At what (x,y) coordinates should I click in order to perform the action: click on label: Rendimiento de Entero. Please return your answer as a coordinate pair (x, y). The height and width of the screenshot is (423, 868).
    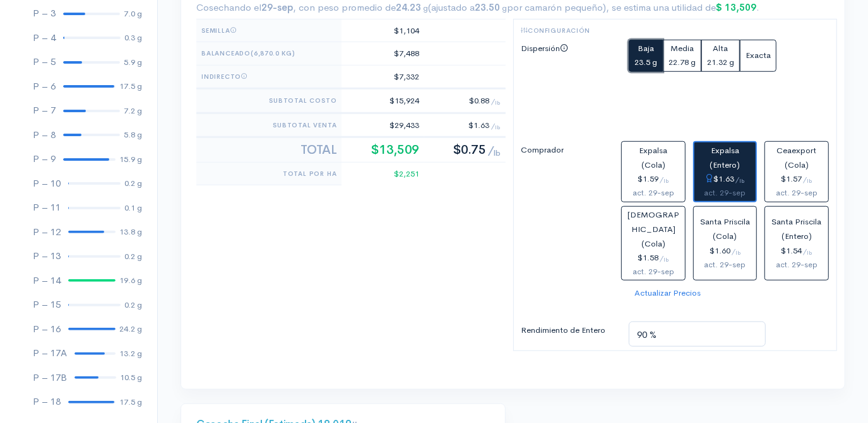
    Looking at the image, I should click on (567, 332).